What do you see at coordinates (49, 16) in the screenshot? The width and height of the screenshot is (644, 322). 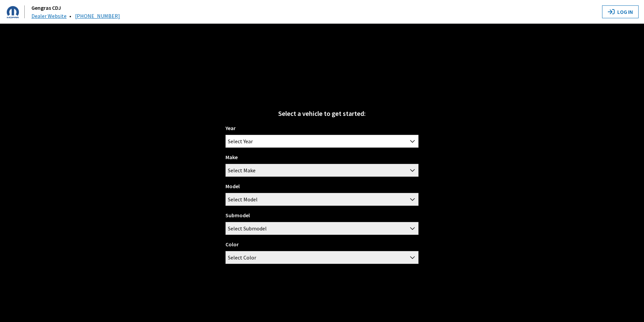 I see `a: Dealer Website` at bounding box center [49, 16].